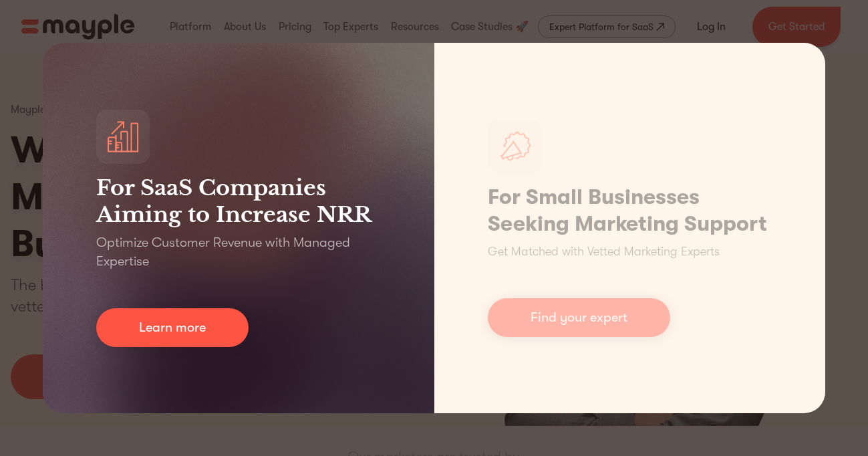  Describe the element at coordinates (238, 201) in the screenshot. I see `h3: For SaaS Companies Aiming to Increase NRR` at that location.